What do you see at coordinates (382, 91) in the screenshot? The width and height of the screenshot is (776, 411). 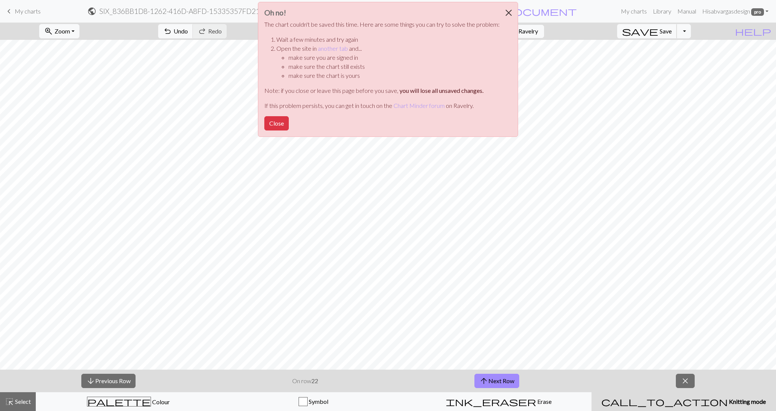 I see `p: Note: if you close or leave this page before you save,` at bounding box center [382, 91].